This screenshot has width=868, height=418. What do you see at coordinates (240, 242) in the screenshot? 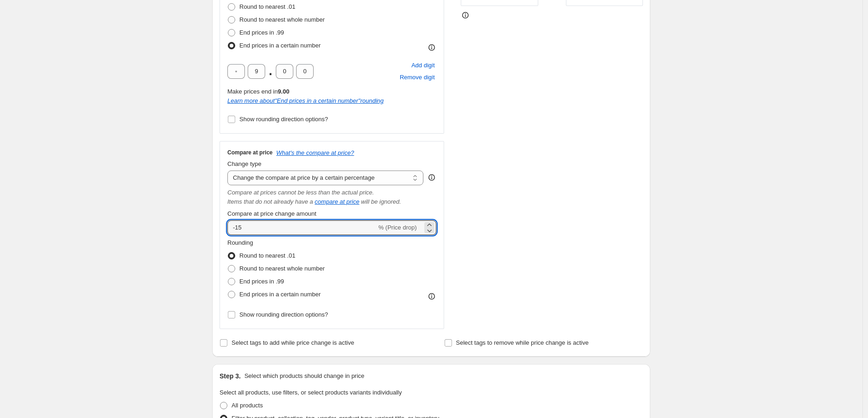
I see `span: Rounding` at bounding box center [240, 242].